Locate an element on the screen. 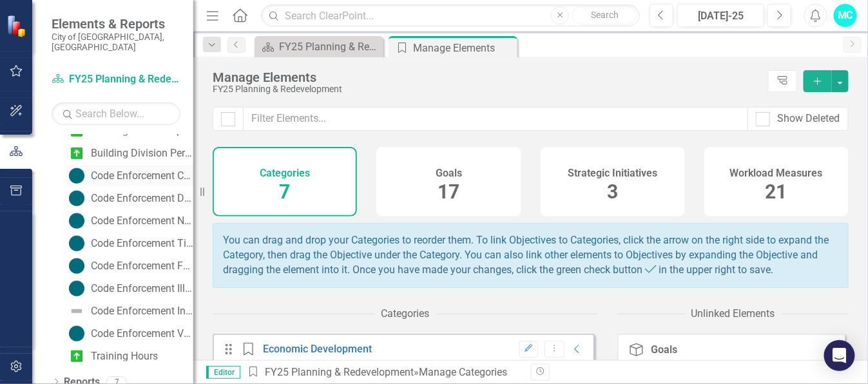 The height and width of the screenshot is (384, 868). span: Editor is located at coordinates (223, 373).